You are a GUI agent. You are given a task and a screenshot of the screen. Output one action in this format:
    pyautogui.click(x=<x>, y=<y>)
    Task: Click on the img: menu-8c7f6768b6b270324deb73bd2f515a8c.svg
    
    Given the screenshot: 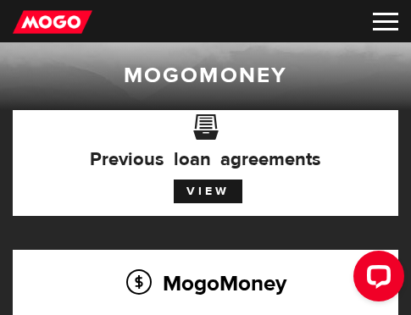 What is the action you would take?
    pyautogui.click(x=386, y=21)
    